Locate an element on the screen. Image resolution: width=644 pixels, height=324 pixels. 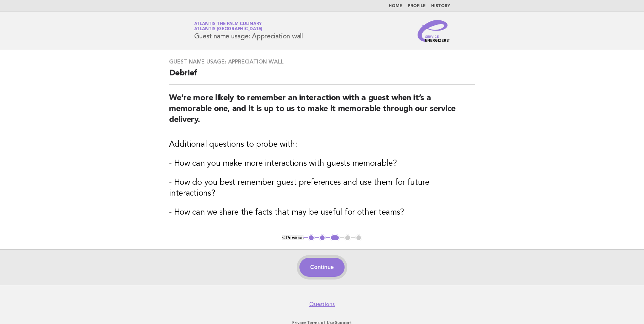
h3: - How do you best remember guest preferences and use them for future interactions? is located at coordinates (322, 188).